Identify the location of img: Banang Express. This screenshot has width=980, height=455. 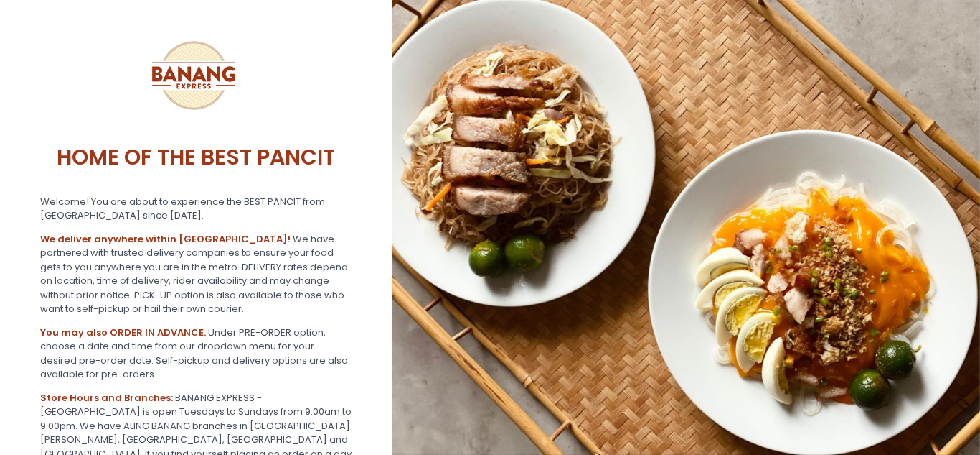
(194, 75).